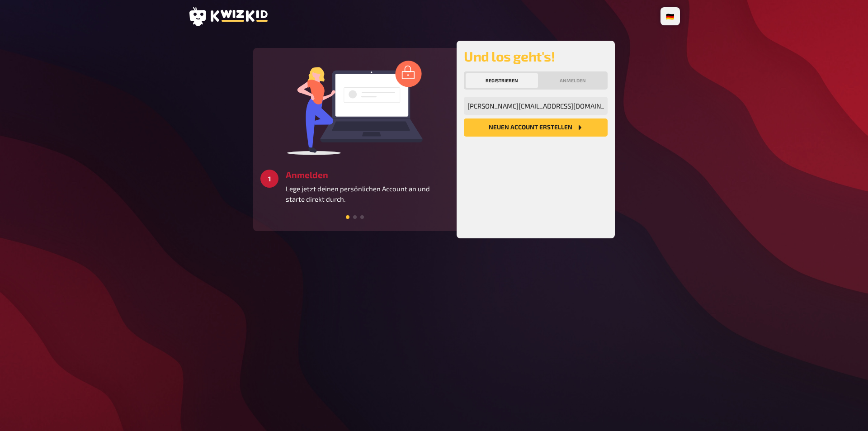 Image resolution: width=868 pixels, height=431 pixels. I want to click on input: Meine Emailadresse, so click(536, 106).